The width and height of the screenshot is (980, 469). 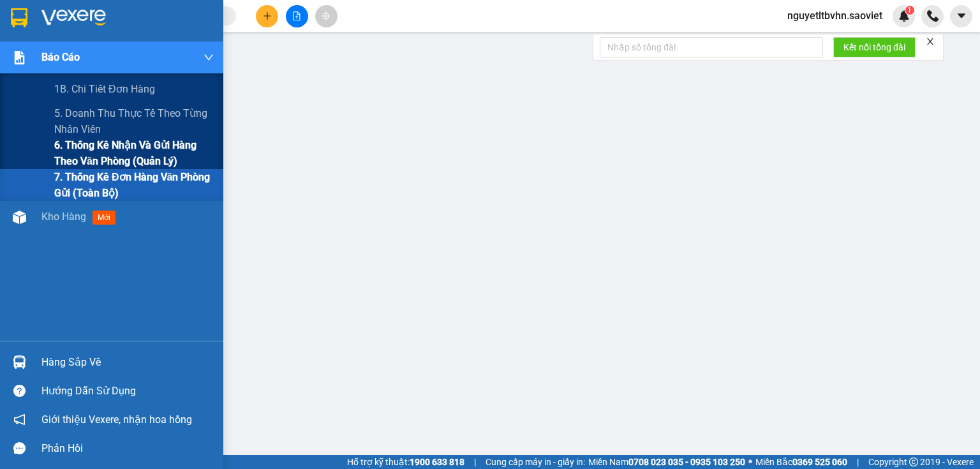 I want to click on span: Miền Bắc, so click(x=801, y=462).